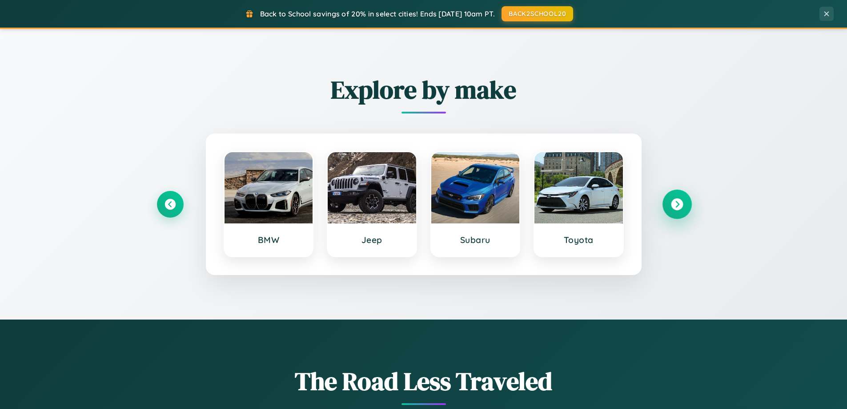 The height and width of the screenshot is (409, 847). I want to click on h3: Subaru, so click(475, 240).